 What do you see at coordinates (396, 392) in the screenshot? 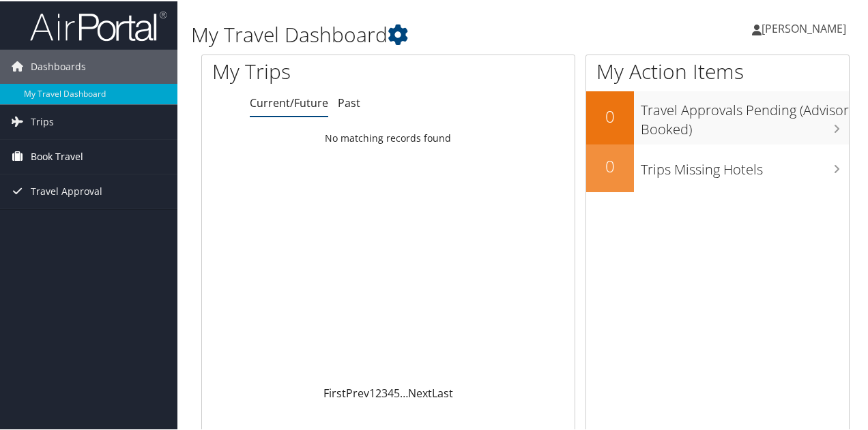
I see `a: 5` at bounding box center [396, 392].